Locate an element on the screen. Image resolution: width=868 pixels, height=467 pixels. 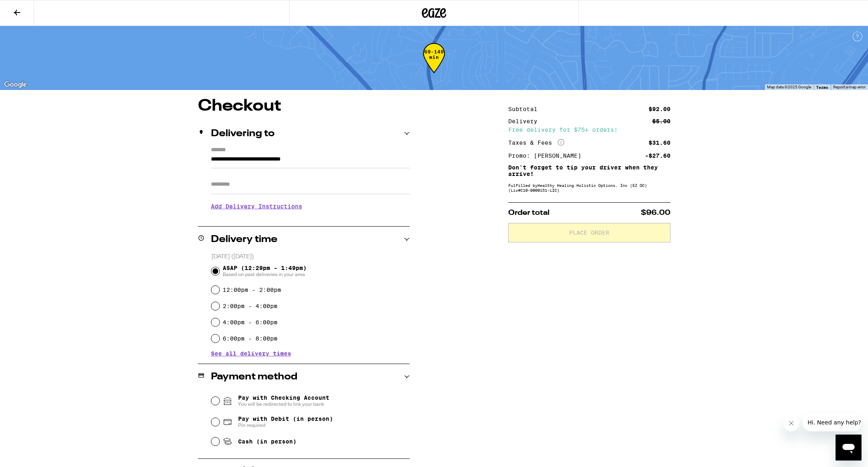
span: $96.00 is located at coordinates (656, 213).